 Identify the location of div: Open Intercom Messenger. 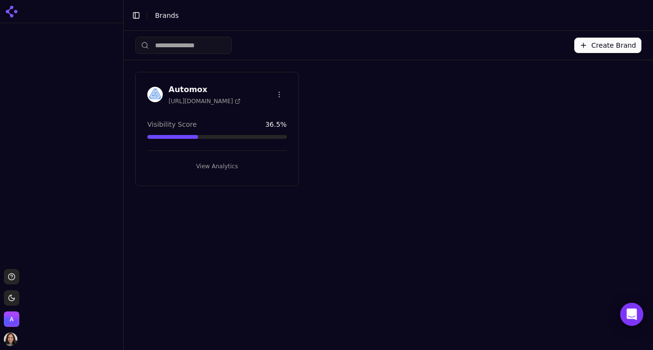
(631, 315).